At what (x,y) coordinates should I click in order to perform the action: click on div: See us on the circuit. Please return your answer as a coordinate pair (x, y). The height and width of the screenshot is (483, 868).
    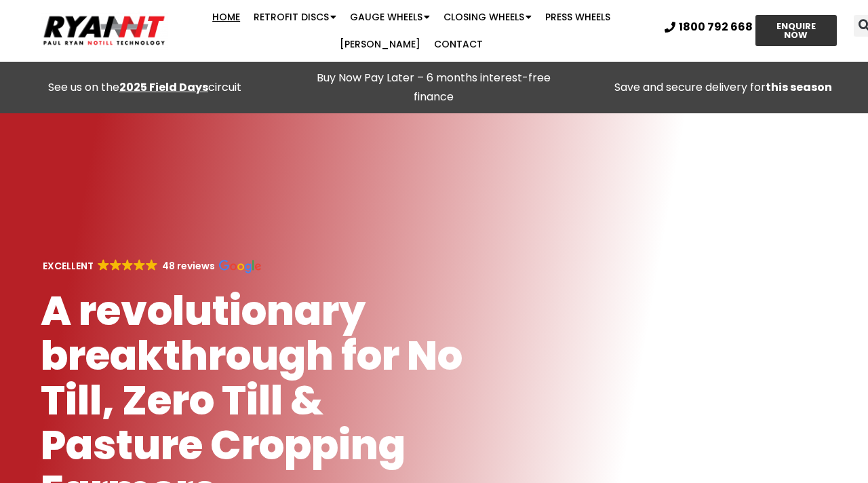
    Looking at the image, I should click on (144, 88).